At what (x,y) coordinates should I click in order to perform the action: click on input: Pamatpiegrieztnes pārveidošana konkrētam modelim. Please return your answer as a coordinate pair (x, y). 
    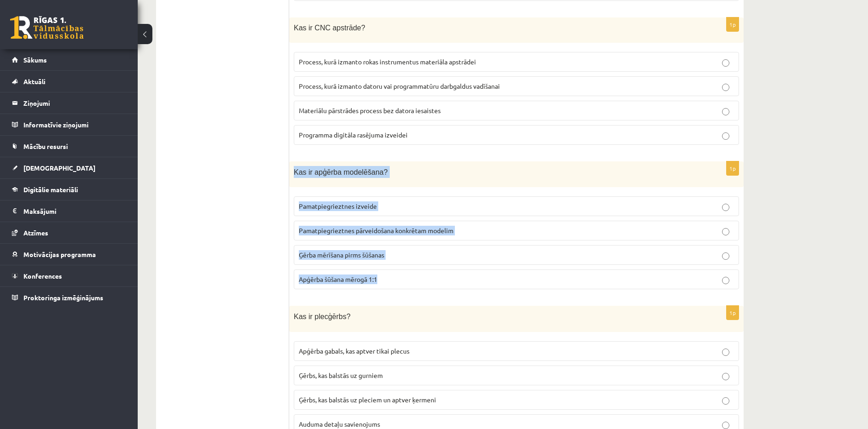
    Looking at the image, I should click on (726, 232).